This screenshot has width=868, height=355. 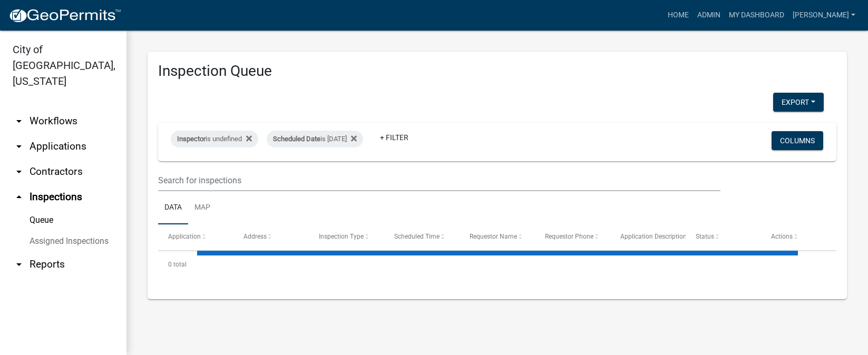 What do you see at coordinates (417, 236) in the screenshot?
I see `span: Scheduled Time` at bounding box center [417, 236].